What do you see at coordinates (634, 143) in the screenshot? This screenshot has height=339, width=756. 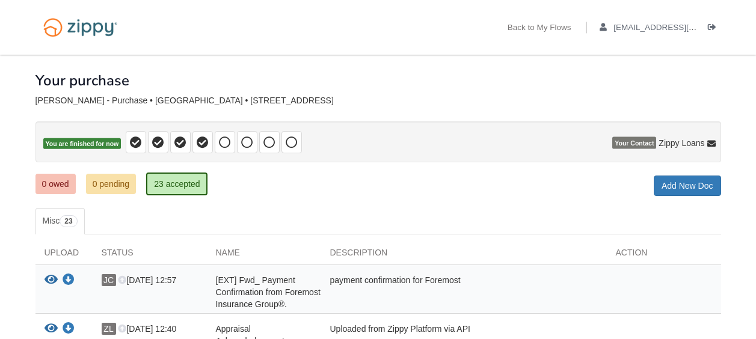 I see `span: Your Contact` at bounding box center [634, 143].